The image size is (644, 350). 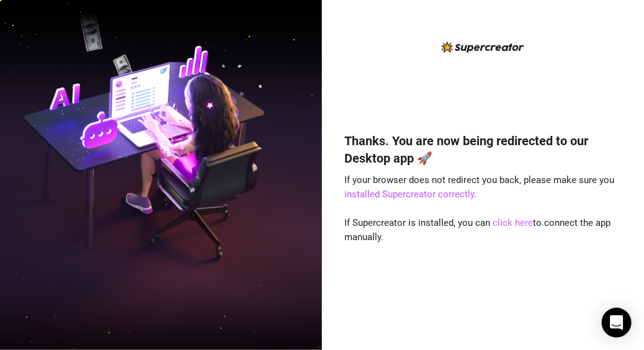 I want to click on a: click here, so click(x=513, y=222).